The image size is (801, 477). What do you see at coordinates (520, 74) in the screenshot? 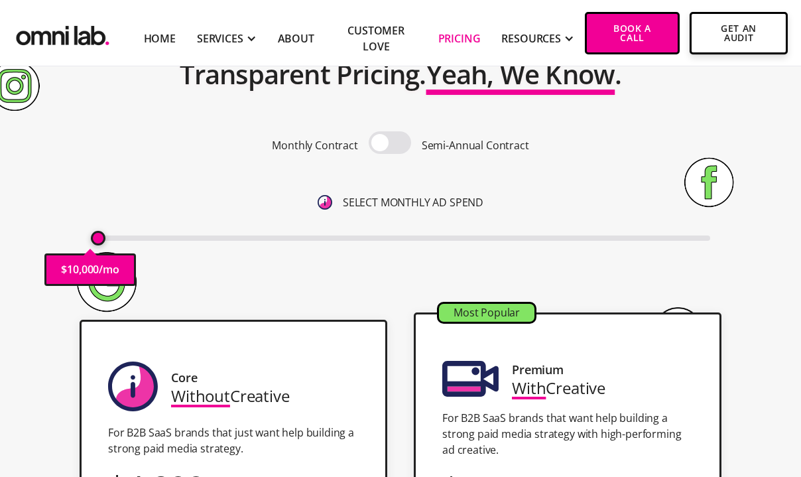
I see `span: Yeah, We Know` at bounding box center [520, 74].